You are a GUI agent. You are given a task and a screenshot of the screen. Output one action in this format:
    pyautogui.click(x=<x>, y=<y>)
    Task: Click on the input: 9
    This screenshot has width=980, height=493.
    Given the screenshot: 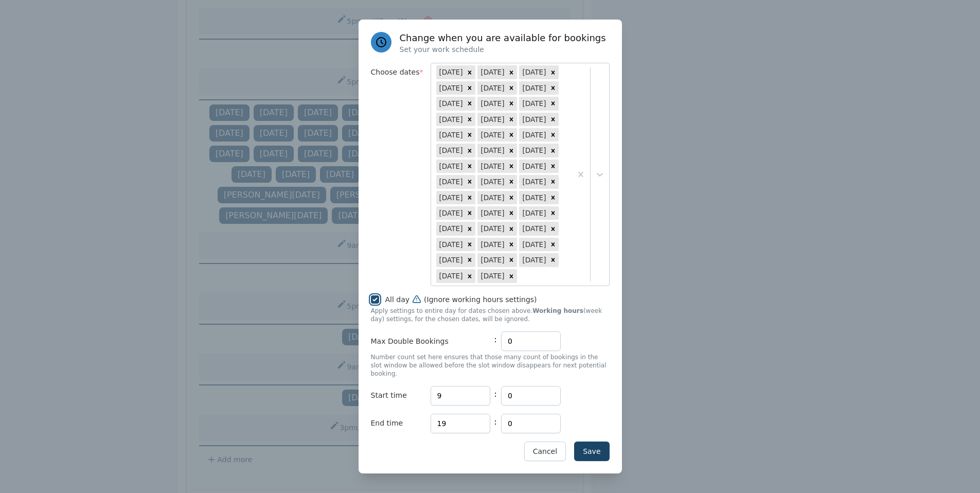 What is the action you would take?
    pyautogui.click(x=460, y=396)
    